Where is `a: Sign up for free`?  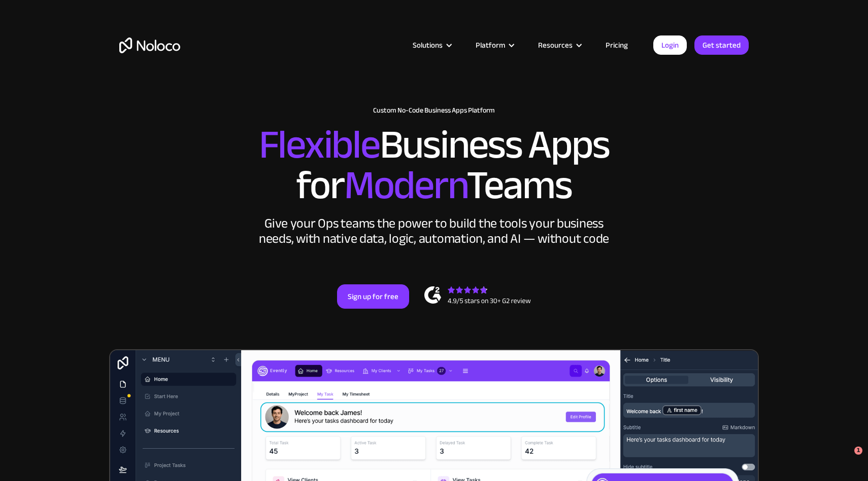 a: Sign up for free is located at coordinates (373, 297).